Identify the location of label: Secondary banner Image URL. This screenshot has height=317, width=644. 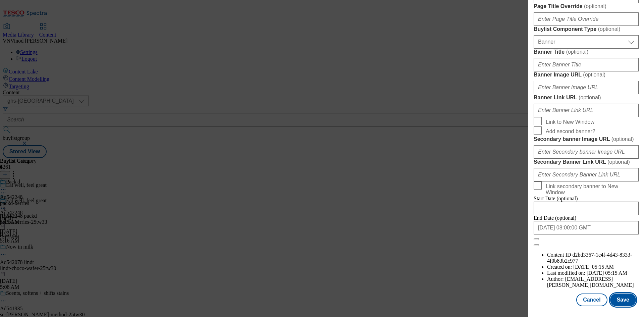
(586, 139).